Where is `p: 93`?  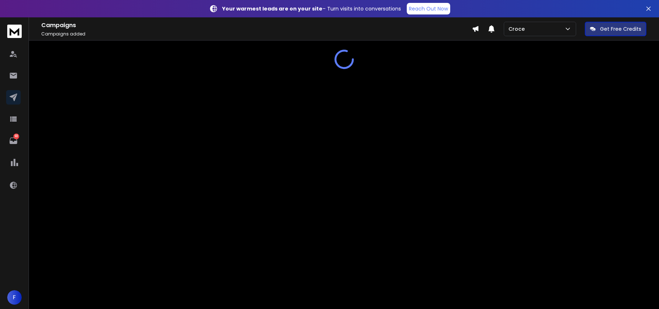
p: 93 is located at coordinates (16, 136).